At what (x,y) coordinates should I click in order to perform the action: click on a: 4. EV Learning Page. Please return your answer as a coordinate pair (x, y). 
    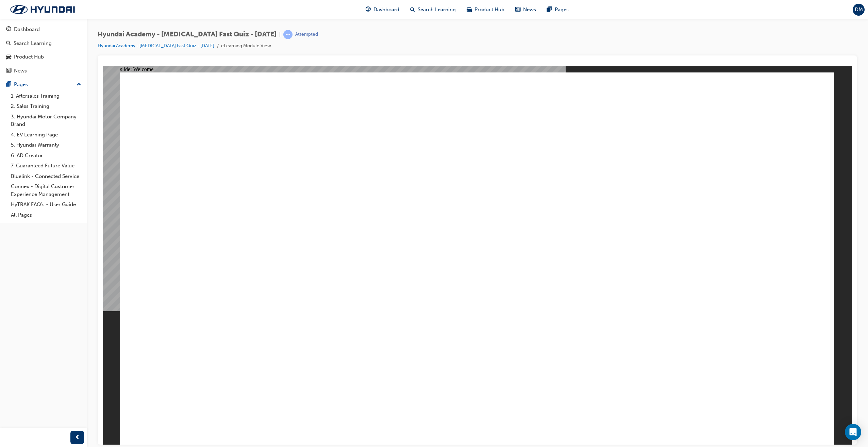
    Looking at the image, I should click on (46, 135).